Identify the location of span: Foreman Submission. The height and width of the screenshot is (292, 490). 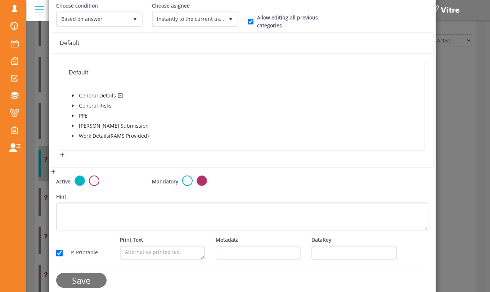
(114, 126).